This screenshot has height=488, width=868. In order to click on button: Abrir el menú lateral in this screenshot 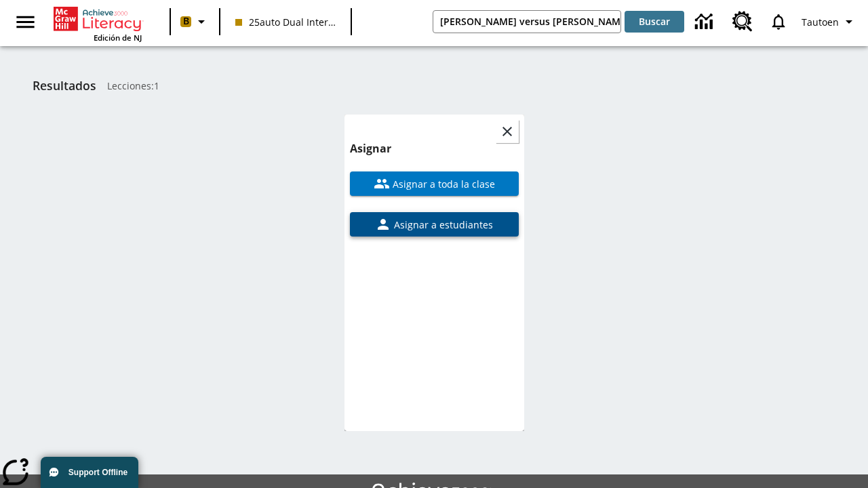, I will do `click(25, 22)`.